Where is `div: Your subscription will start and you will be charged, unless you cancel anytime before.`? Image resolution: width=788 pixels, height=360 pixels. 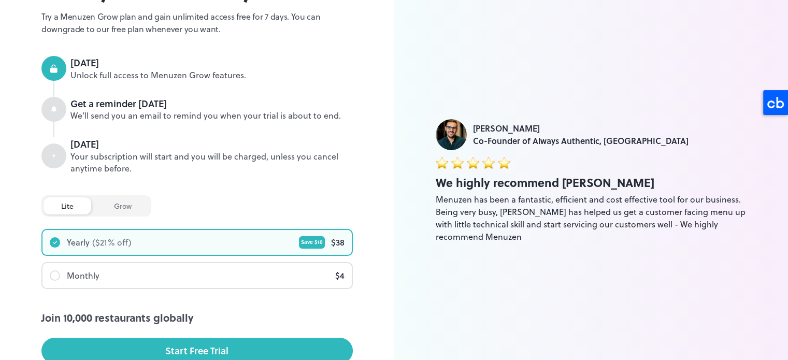
div: Your subscription will start and you will be charged, unless you cancel anytime before. is located at coordinates (212, 163).